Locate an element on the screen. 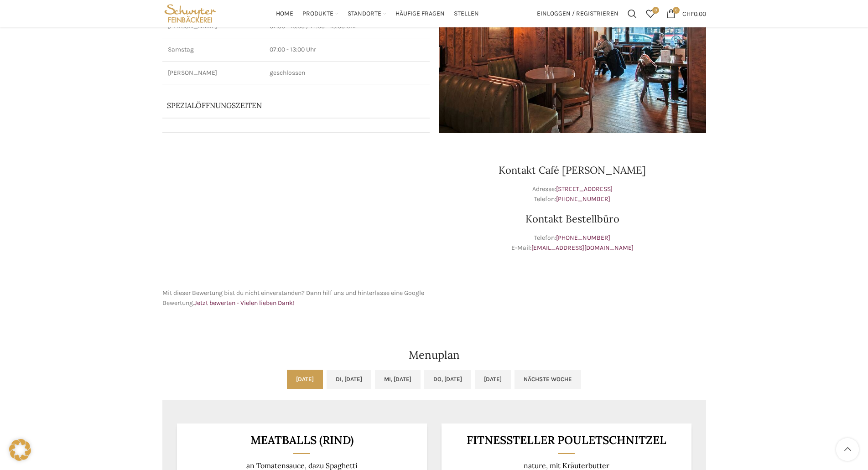  a: Standorte is located at coordinates (367, 14).